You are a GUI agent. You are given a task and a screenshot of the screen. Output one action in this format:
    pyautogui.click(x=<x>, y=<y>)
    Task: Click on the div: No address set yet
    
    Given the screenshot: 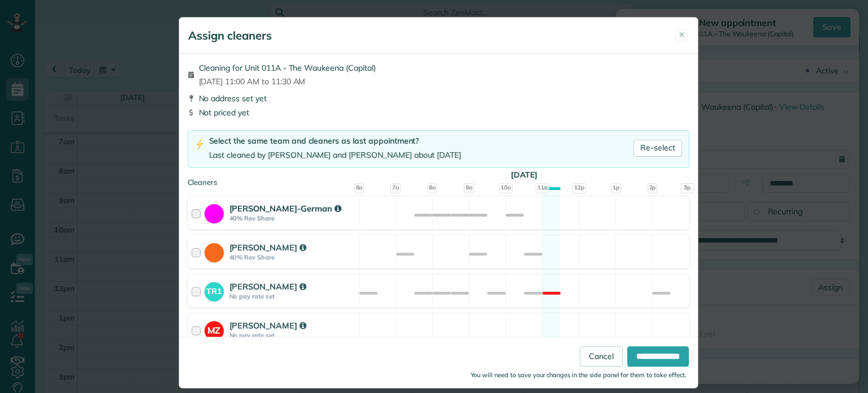 What is the action you would take?
    pyautogui.click(x=438, y=98)
    